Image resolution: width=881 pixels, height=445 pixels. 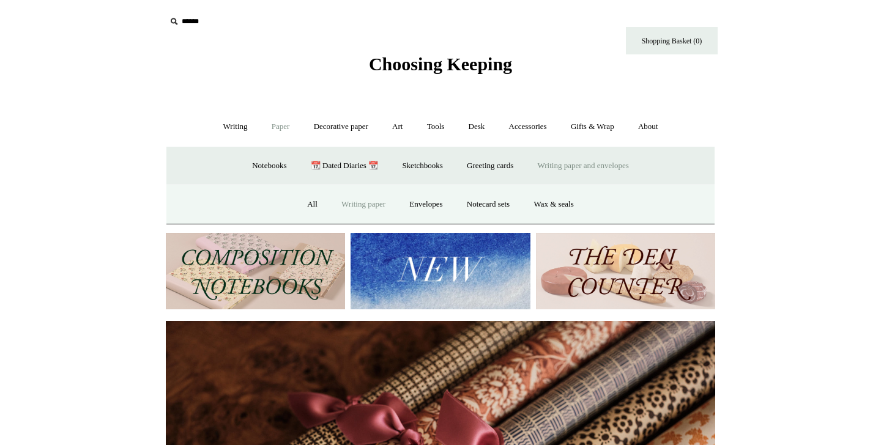 What do you see at coordinates (648, 127) in the screenshot?
I see `a: About` at bounding box center [648, 127].